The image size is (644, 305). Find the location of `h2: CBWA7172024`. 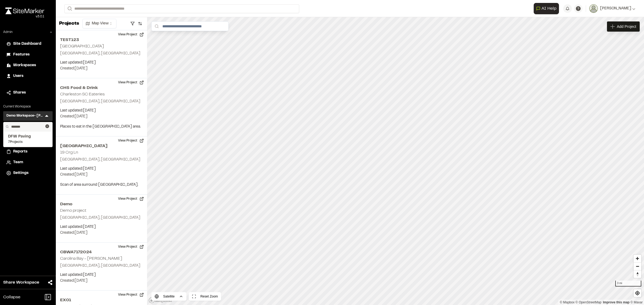

h2: CBWA7172024 is located at coordinates (102, 252).